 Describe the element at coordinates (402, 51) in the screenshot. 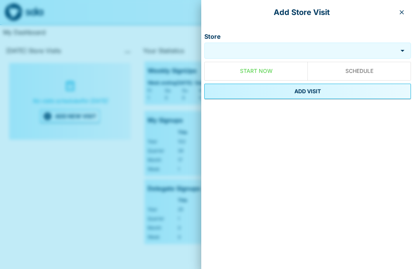

I see `button: Open` at that location.